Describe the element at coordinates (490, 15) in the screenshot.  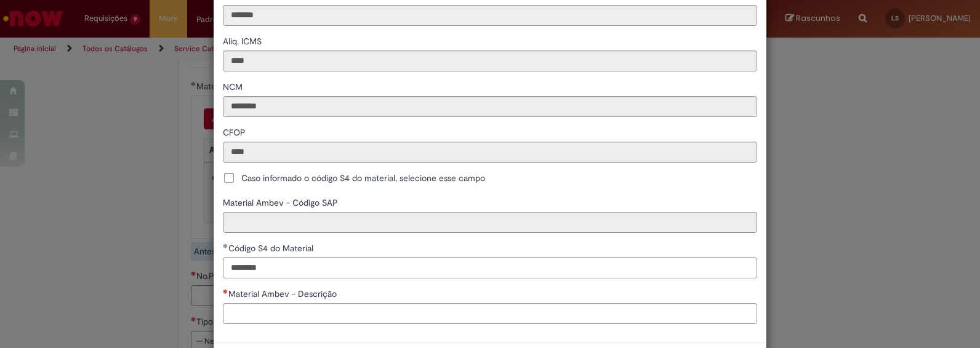
I see `input: Vr. Total` at that location.